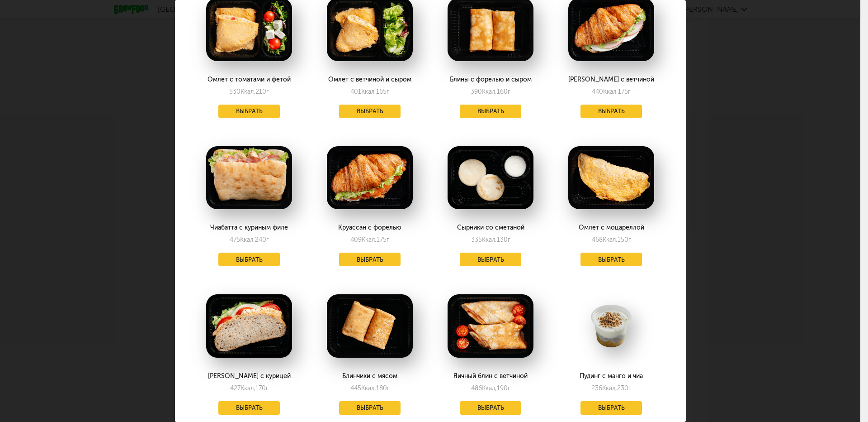 The height and width of the screenshot is (422, 868). I want to click on img: big_PoAA7EQpB4vhhOaN.png, so click(490, 178).